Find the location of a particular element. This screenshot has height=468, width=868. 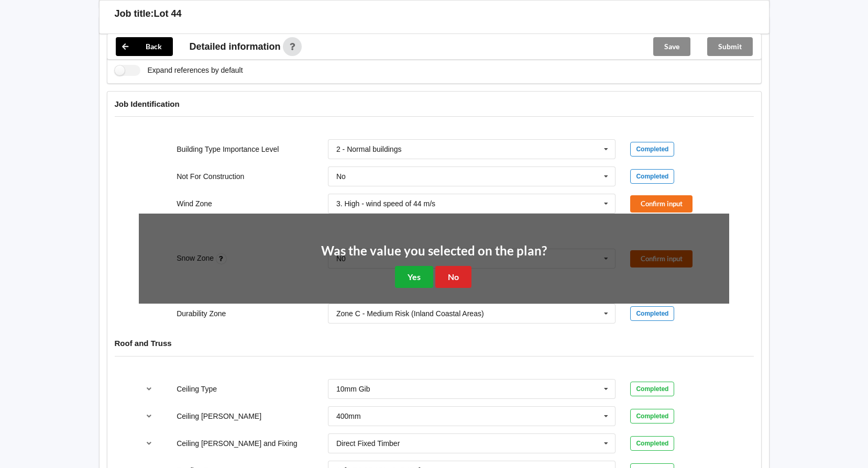

div: No is located at coordinates (341, 176).